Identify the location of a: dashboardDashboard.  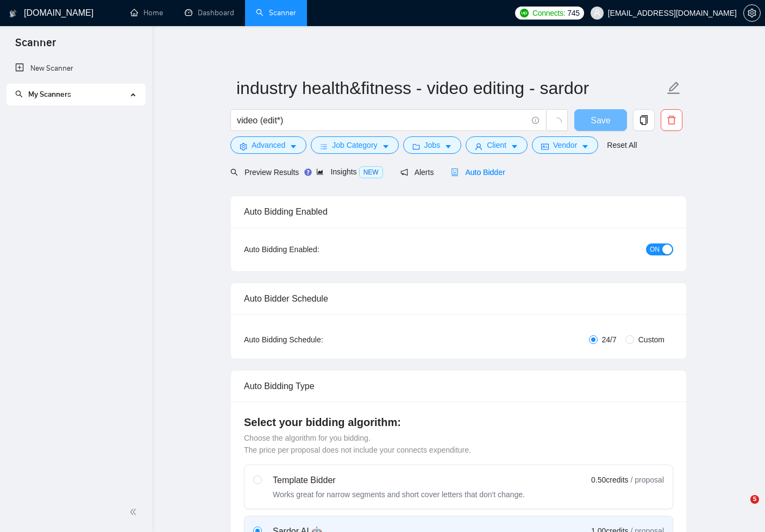
(209, 12).